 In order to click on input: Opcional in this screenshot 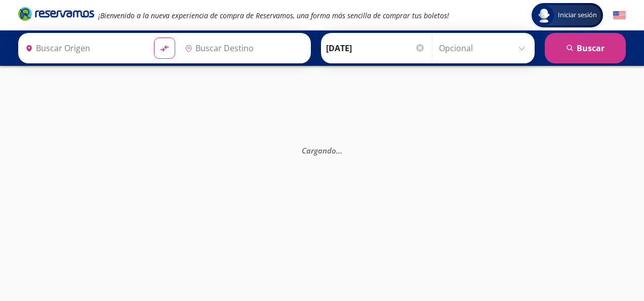, I will do `click(484, 48)`.